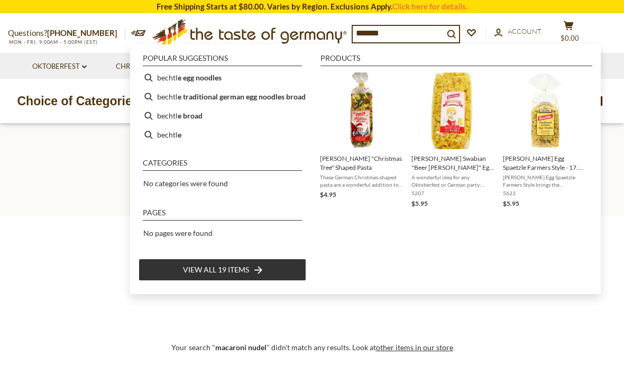 The width and height of the screenshot is (624, 365). I want to click on li: Bechtle Swabian "Beer Stein" Egg Pasta 17.6 oz, so click(453, 141).